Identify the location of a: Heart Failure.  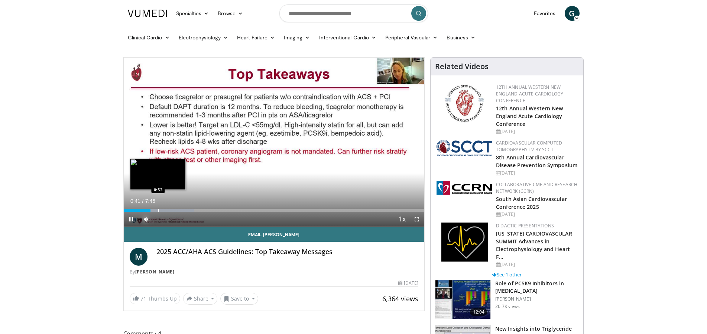
(256, 38).